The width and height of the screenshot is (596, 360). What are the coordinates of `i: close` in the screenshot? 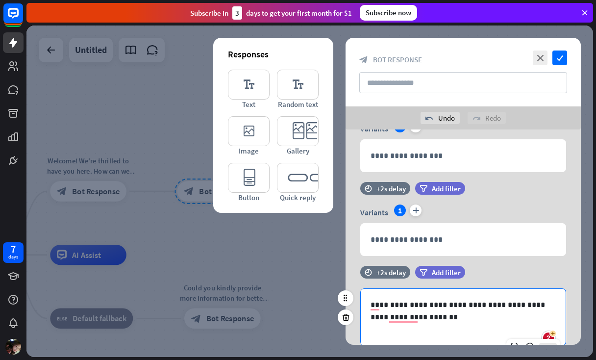 It's located at (540, 58).